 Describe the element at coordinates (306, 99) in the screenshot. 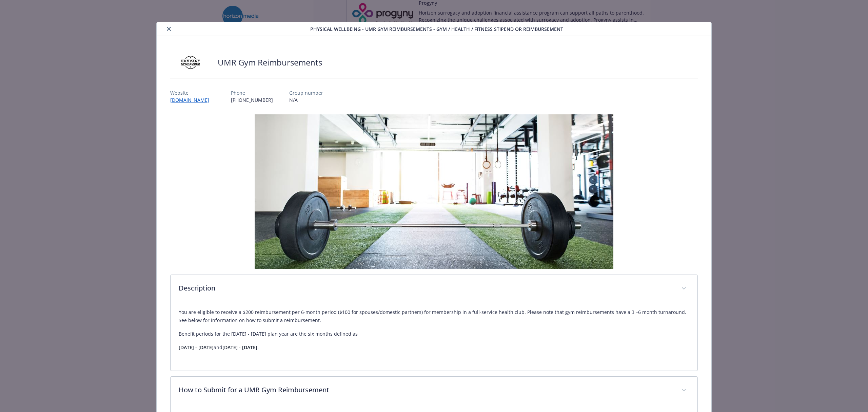

I see `p: N/A` at that location.